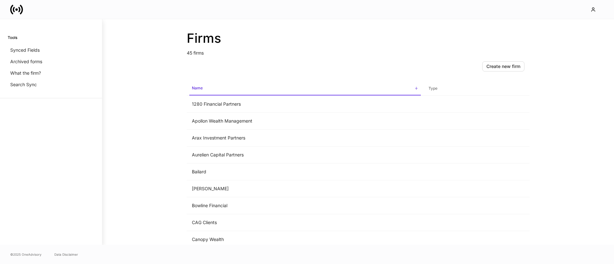 This screenshot has height=264, width=614. I want to click on a: Synced Fields, so click(51, 50).